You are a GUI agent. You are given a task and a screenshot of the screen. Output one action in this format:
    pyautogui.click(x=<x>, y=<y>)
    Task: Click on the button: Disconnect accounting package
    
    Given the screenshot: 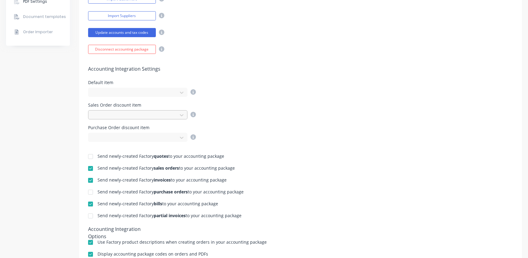 What is the action you would take?
    pyautogui.click(x=122, y=49)
    